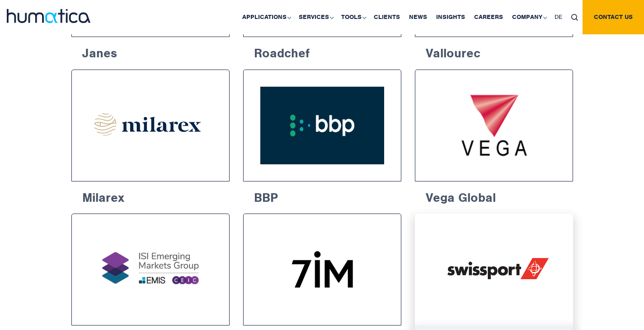  I want to click on img: Swissport, so click(494, 270).